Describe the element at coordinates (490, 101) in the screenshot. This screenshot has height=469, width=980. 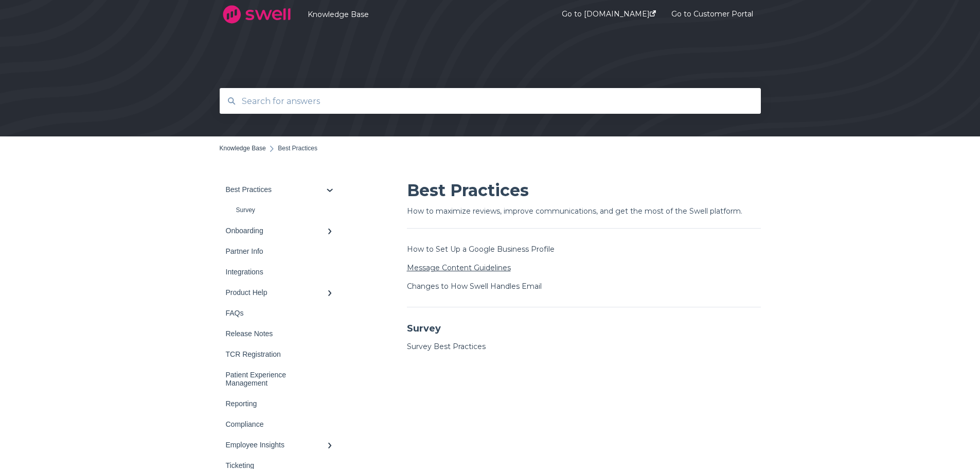
I see `input: Search for answers` at that location.